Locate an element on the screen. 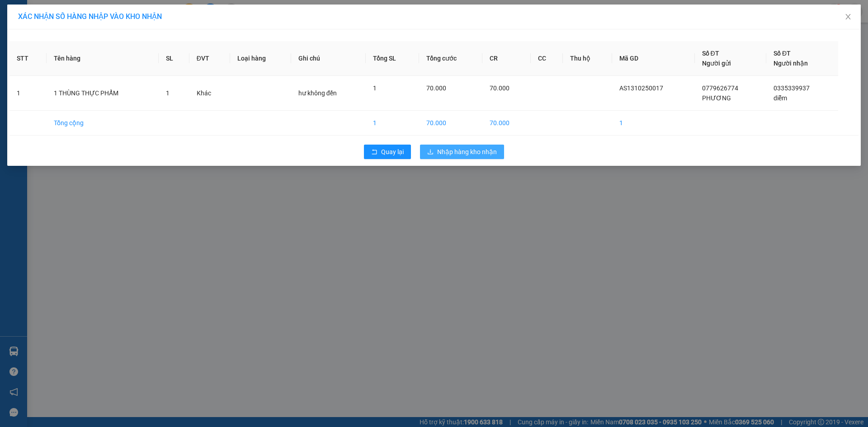  span: rollback is located at coordinates (374, 152).